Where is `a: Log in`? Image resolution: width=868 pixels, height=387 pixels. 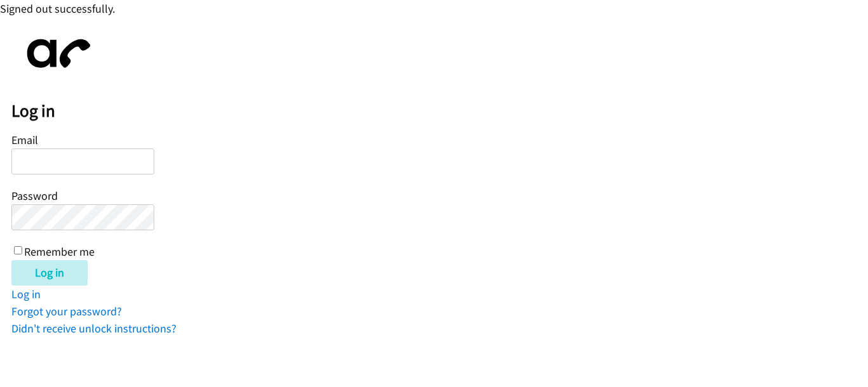
a: Log in is located at coordinates (26, 294).